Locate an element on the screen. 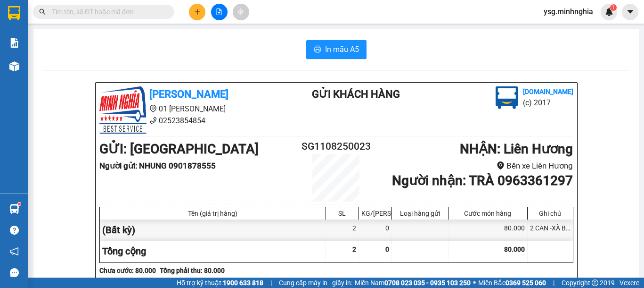 The width and height of the screenshot is (644, 288). button: plus is located at coordinates (197, 12).